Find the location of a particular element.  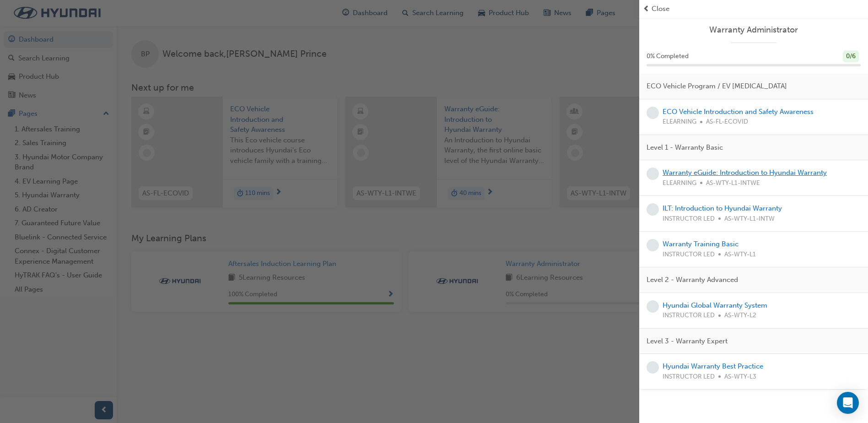

span: Warranty Administrator is located at coordinates (754, 29).